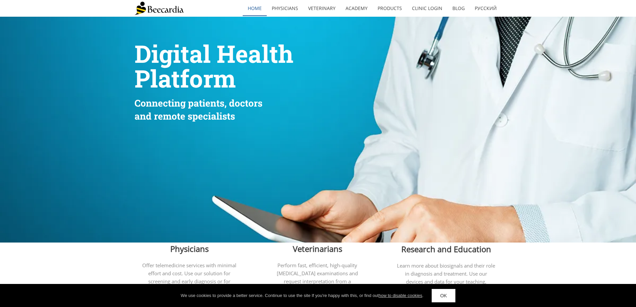  I want to click on a: how to disable cookies, so click(401, 295).